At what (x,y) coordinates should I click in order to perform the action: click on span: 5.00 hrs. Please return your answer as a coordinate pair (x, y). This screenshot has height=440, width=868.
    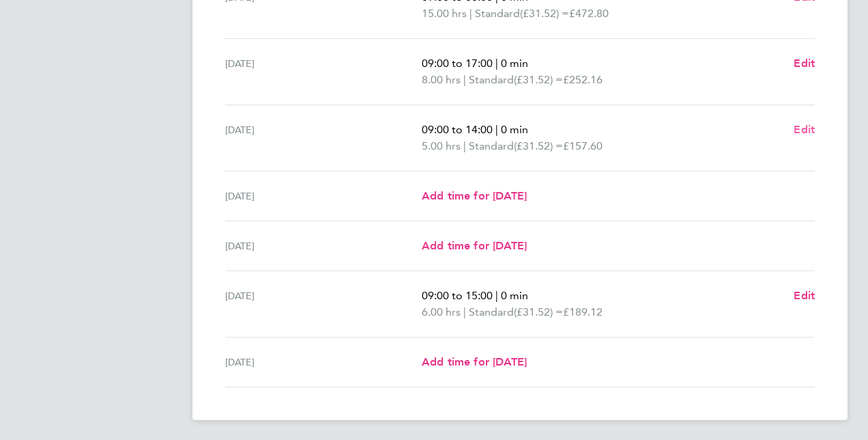
    Looking at the image, I should click on (441, 145).